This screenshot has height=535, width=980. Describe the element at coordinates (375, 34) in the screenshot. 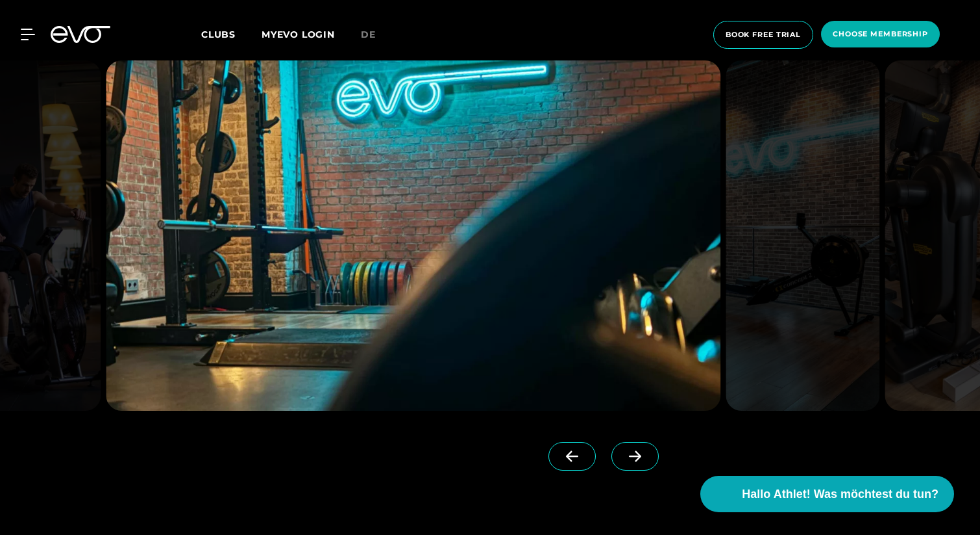

I see `a: de` at that location.